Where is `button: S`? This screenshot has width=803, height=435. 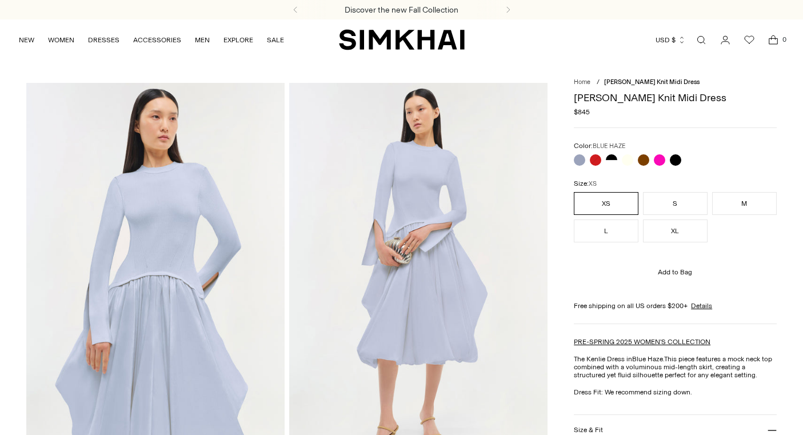 button: S is located at coordinates (675, 203).